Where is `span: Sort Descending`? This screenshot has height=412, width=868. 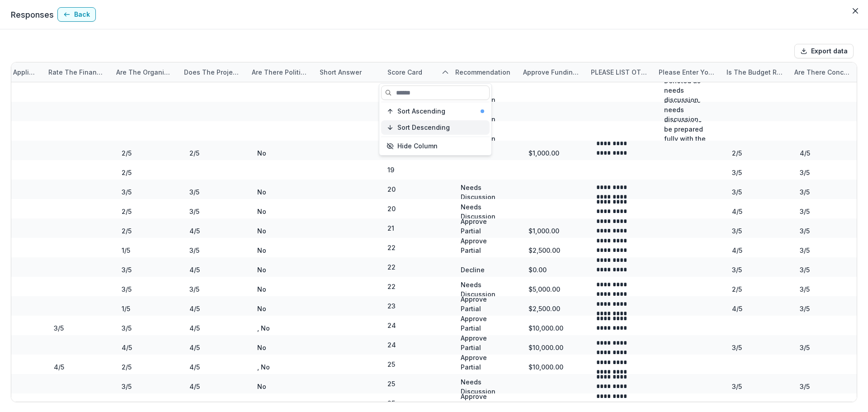
span: Sort Descending is located at coordinates (424, 128).